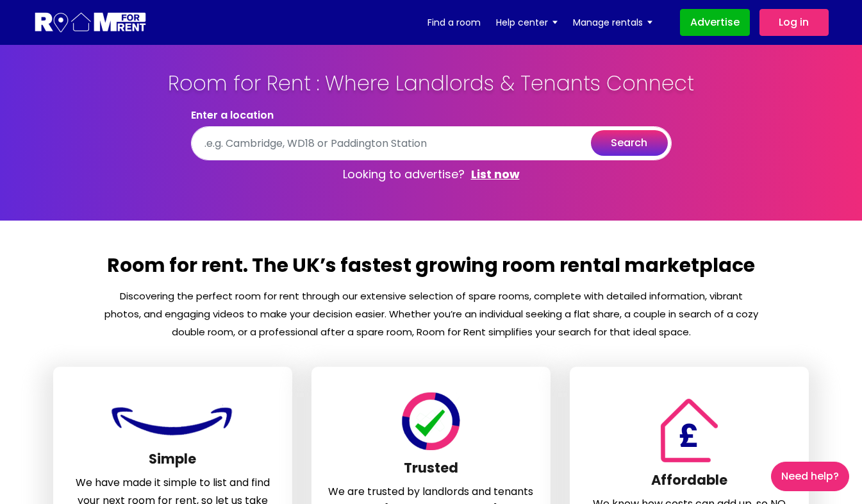 The image size is (862, 504). Describe the element at coordinates (431, 471) in the screenshot. I see `h3: Trusted` at that location.